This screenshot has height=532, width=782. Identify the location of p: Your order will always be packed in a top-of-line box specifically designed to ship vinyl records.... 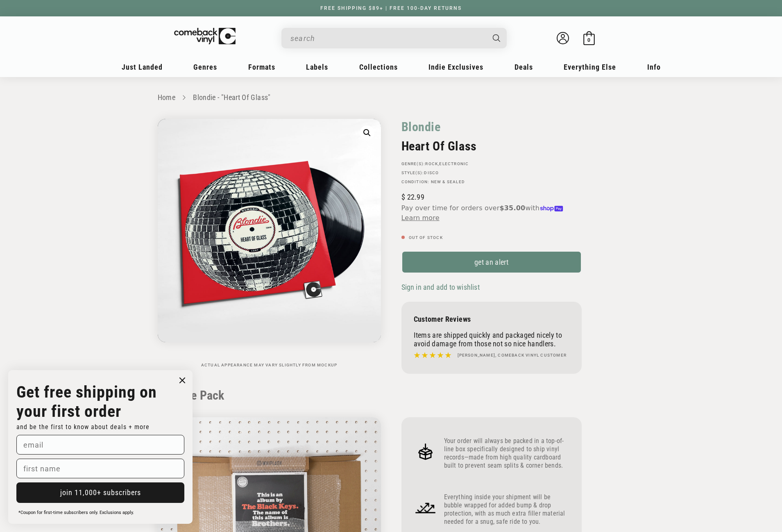
(507, 453).